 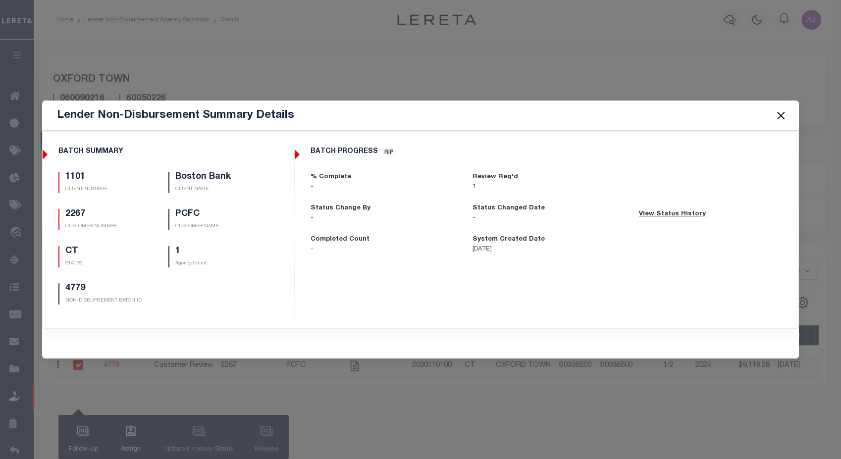 I want to click on h5: BATCH PROGRESS, so click(x=547, y=152).